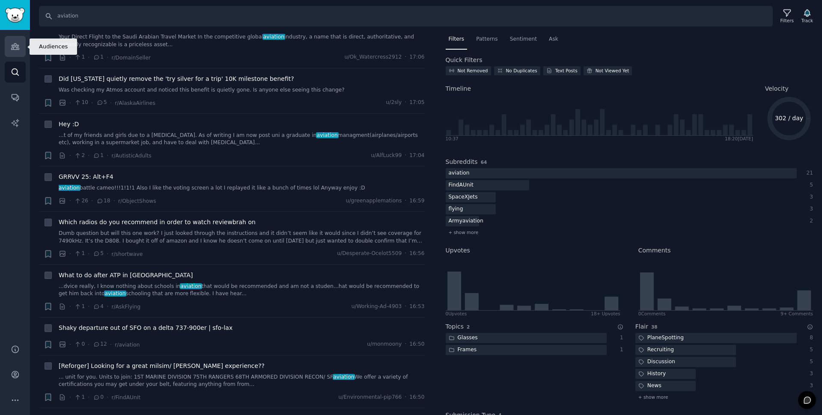 The height and width of the screenshot is (415, 822). What do you see at coordinates (81, 103) in the screenshot?
I see `span: 10` at bounding box center [81, 103].